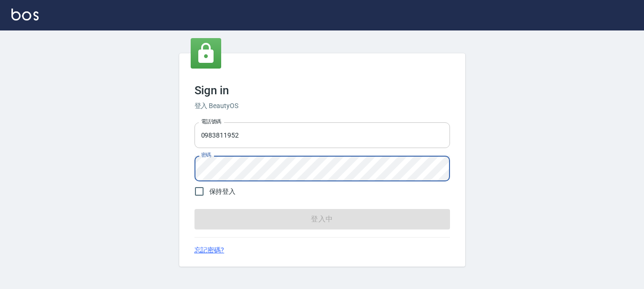 This screenshot has width=644, height=289. What do you see at coordinates (25, 15) in the screenshot?
I see `img: Logo` at bounding box center [25, 15].